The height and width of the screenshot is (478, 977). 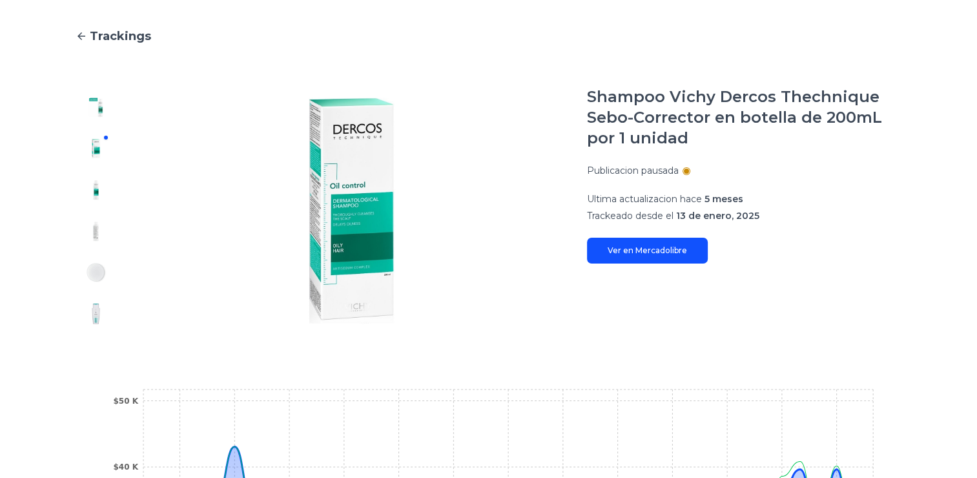 What do you see at coordinates (644, 199) in the screenshot?
I see `span: Ultima actualizacion hace` at bounding box center [644, 199].